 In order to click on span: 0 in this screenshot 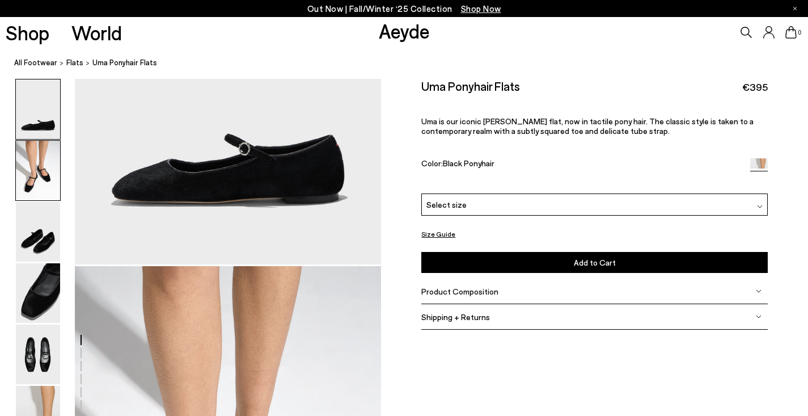, I will do `click(800, 32)`.